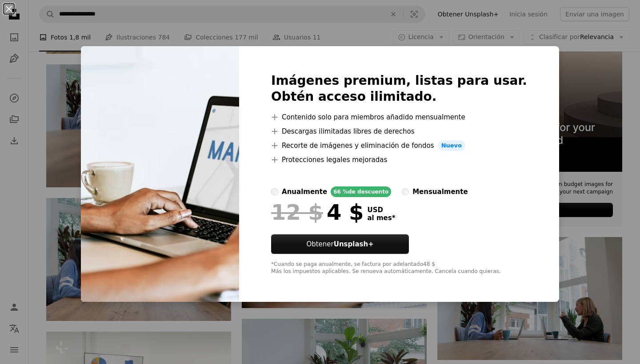 This screenshot has width=640, height=364. Describe the element at coordinates (354, 244) in the screenshot. I see `strong: Unsplash+` at that location.